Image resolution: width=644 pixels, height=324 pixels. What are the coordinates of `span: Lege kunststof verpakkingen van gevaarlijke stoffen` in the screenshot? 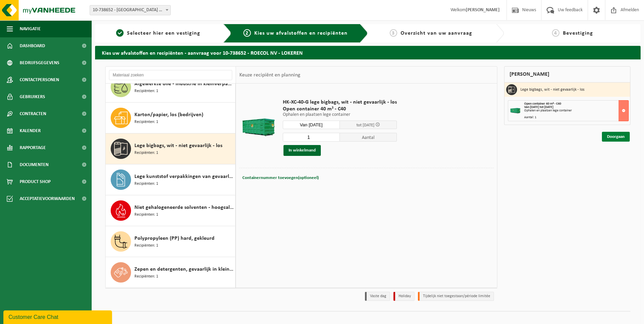 It's located at (184, 177).